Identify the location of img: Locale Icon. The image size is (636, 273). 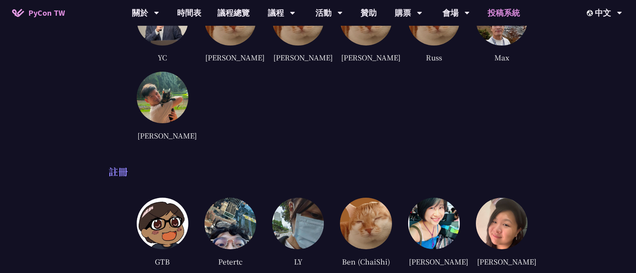
(591, 13).